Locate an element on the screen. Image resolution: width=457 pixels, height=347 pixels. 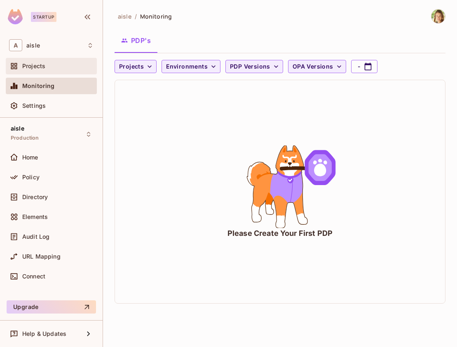
span: A is located at coordinates (16, 45).